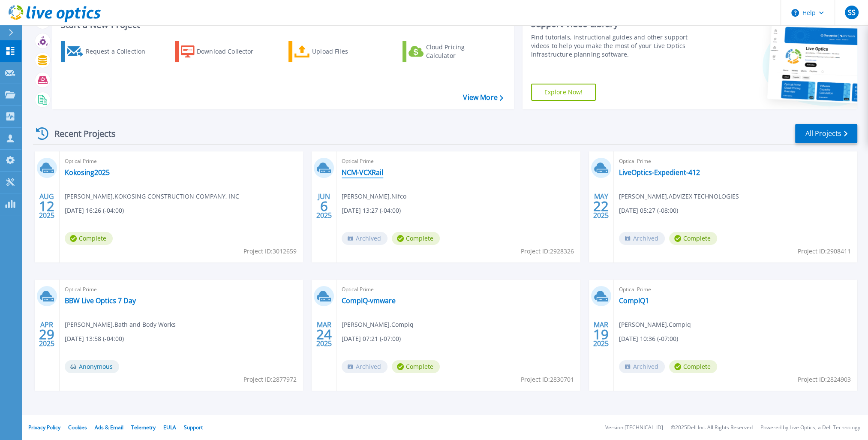 The width and height of the screenshot is (868, 440). Describe the element at coordinates (170, 427) in the screenshot. I see `a: EULA` at that location.